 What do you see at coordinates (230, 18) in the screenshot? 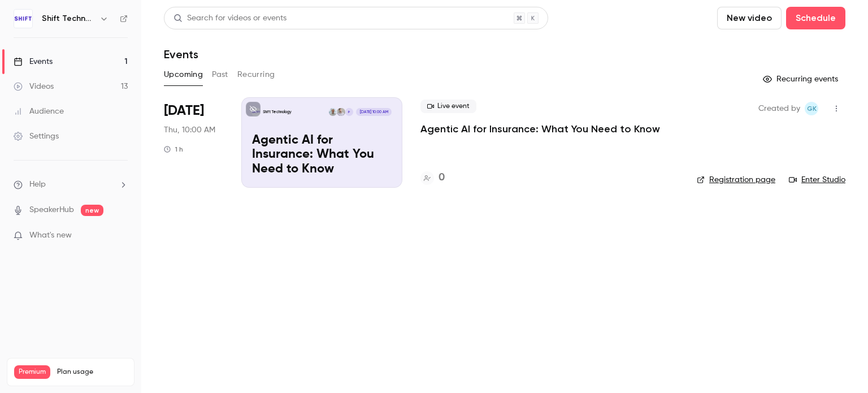
I see `div: Search for videos or events` at bounding box center [230, 18].